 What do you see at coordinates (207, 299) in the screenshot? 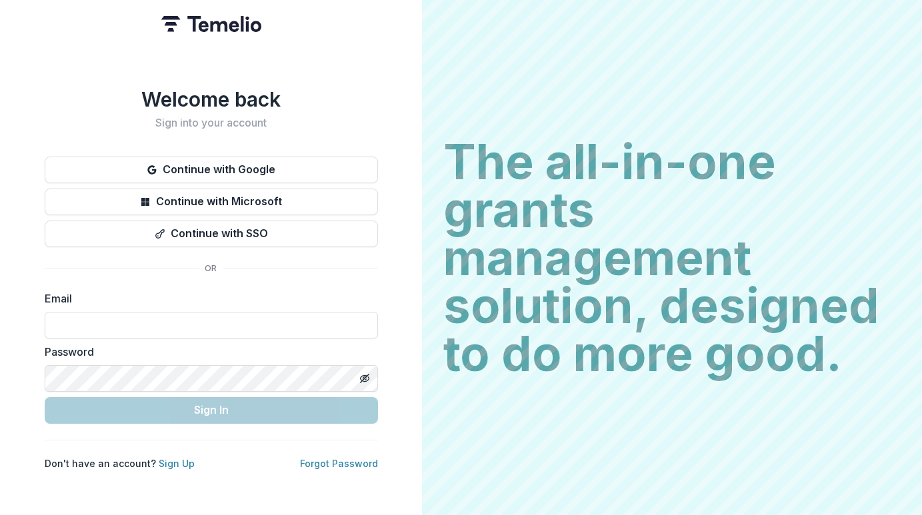
I see `label: Email` at bounding box center [207, 299].